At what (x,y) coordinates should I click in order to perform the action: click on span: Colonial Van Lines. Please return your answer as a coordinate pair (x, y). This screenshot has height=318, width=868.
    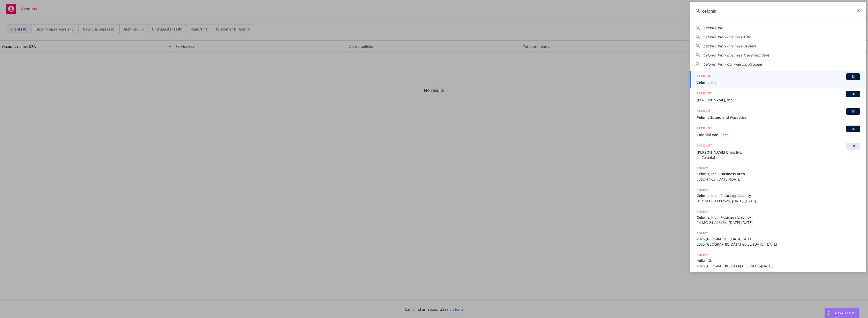
    Looking at the image, I should click on (778, 135).